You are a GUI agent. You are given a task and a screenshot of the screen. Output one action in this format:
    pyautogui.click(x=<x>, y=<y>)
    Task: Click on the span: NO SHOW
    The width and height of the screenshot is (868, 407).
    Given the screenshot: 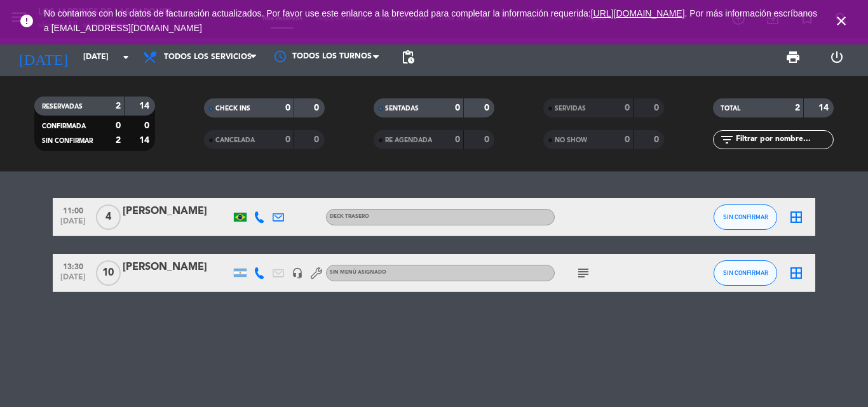 What is the action you would take?
    pyautogui.click(x=570, y=141)
    